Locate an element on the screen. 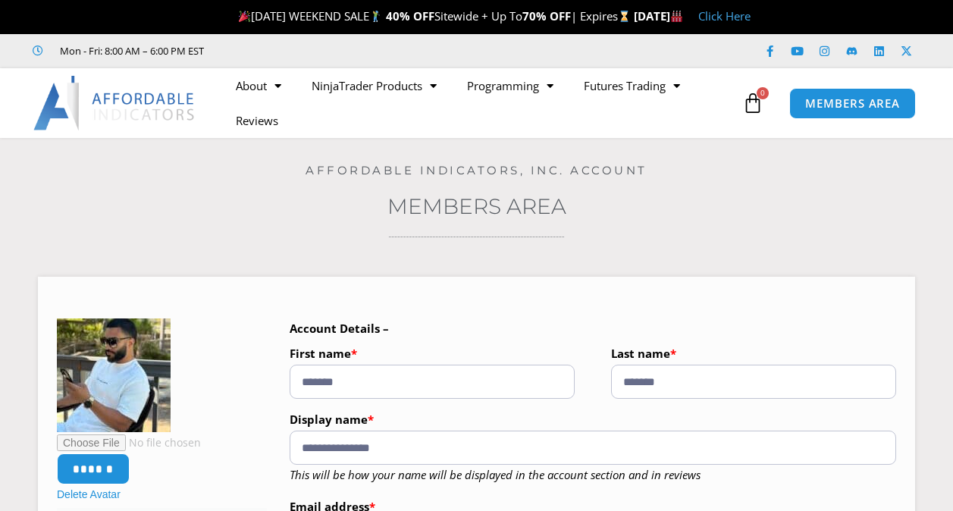 Image resolution: width=953 pixels, height=511 pixels. img: IMG_1704-150x150.jpeg is located at coordinates (114, 375).